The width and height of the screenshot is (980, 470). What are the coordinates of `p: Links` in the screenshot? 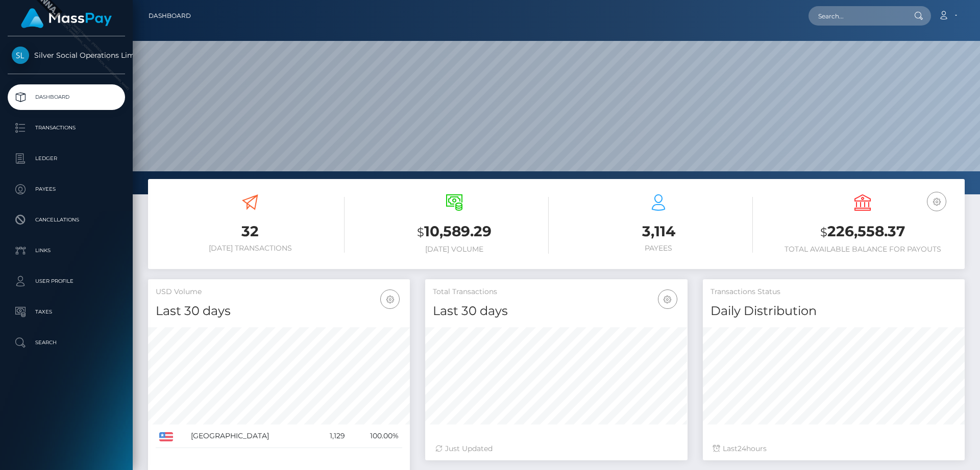 It's located at (66, 251).